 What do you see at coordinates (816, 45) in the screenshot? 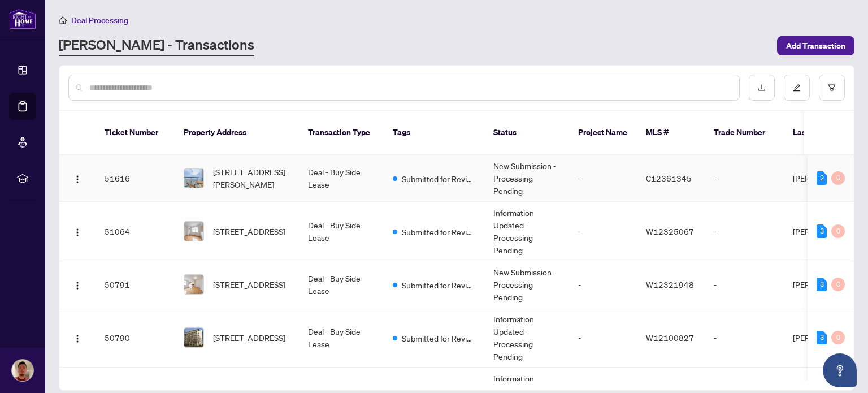
I see `span: Add Transaction` at bounding box center [816, 45].